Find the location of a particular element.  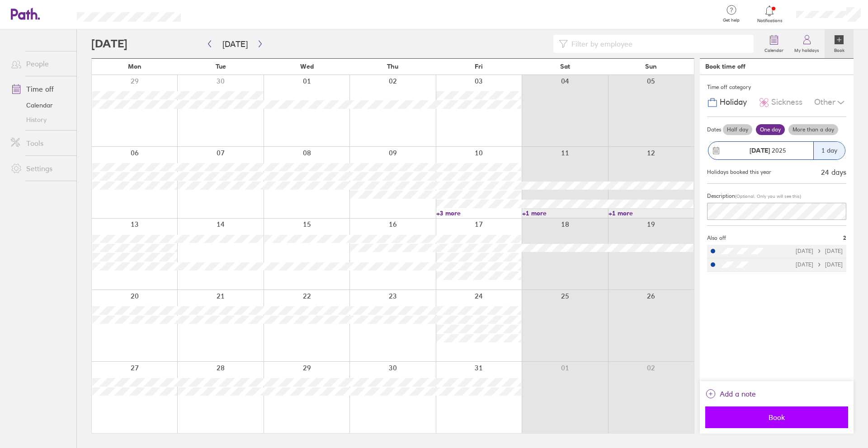

a: Settings is located at coordinates (40, 168).